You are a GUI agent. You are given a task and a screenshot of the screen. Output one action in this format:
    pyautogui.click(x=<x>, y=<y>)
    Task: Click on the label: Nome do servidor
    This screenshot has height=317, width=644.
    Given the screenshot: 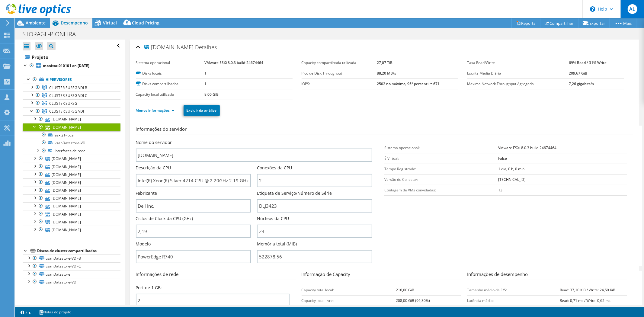 What is the action you would take?
    pyautogui.click(x=154, y=143)
    